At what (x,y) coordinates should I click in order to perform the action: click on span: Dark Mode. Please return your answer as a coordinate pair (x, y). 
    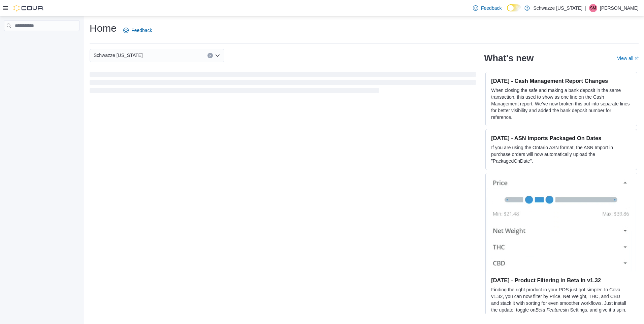
    Looking at the image, I should click on (507, 12).